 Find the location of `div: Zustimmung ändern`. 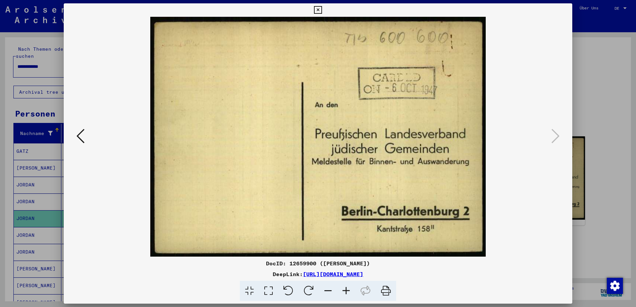

div: Zustimmung ändern is located at coordinates (615, 285).